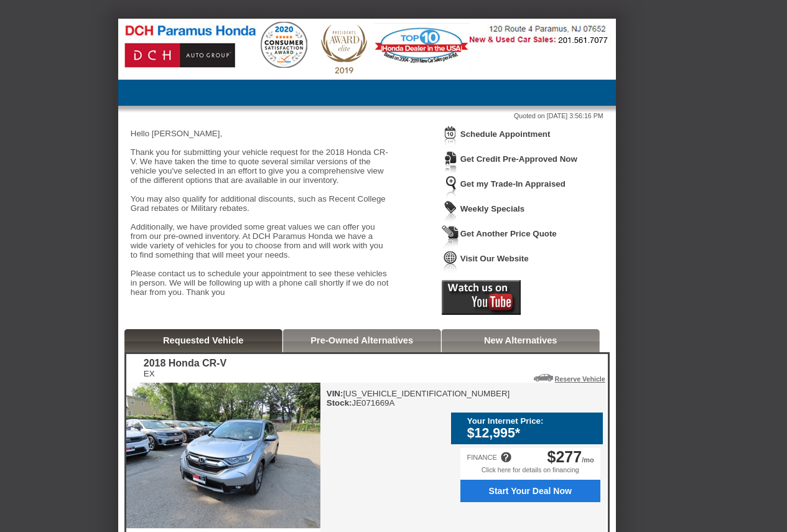 The width and height of the screenshot is (787, 532). What do you see at coordinates (532, 433) in the screenshot?
I see `div: $12,995*` at bounding box center [532, 433].